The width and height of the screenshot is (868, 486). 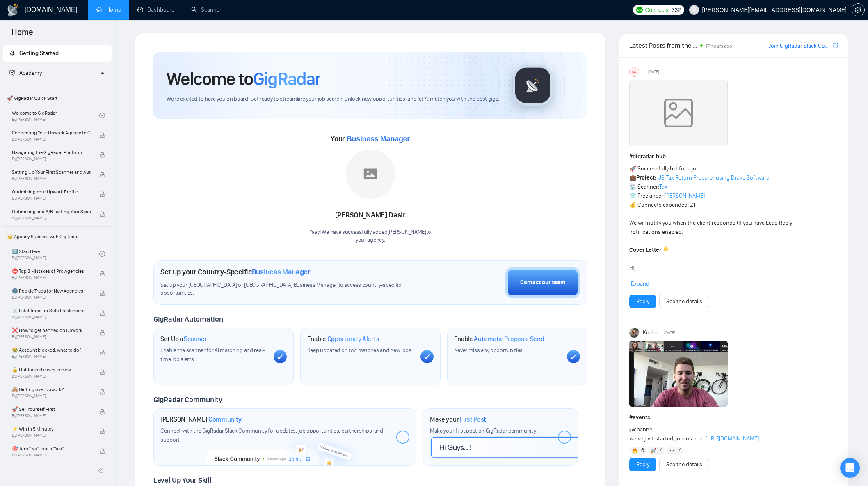 I want to click on span: Scanner, so click(x=195, y=339).